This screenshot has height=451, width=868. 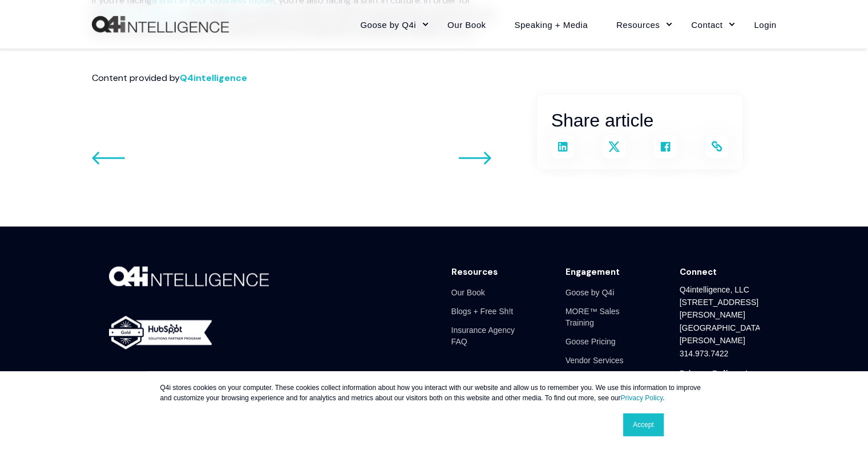 I want to click on a: Share on X, so click(x=614, y=146).